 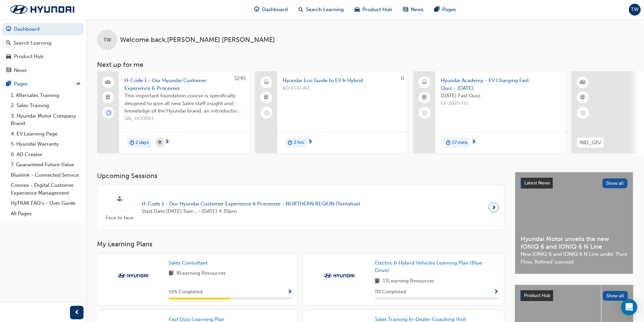 I want to click on a: Product Hub, so click(x=43, y=56).